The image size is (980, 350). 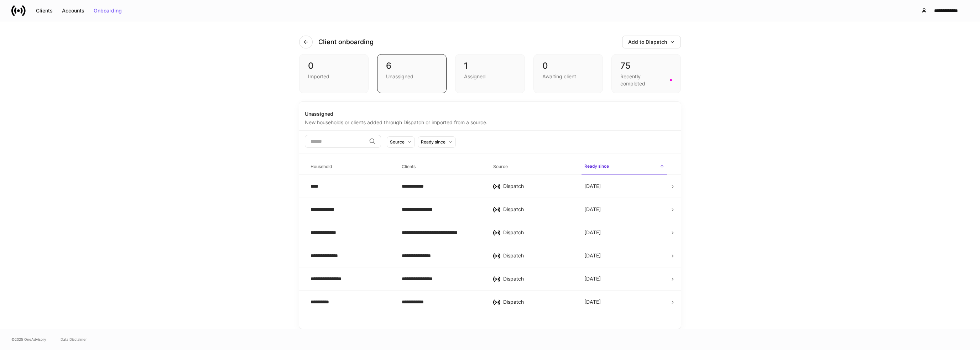 I want to click on div: 6Unassigned, so click(x=412, y=74).